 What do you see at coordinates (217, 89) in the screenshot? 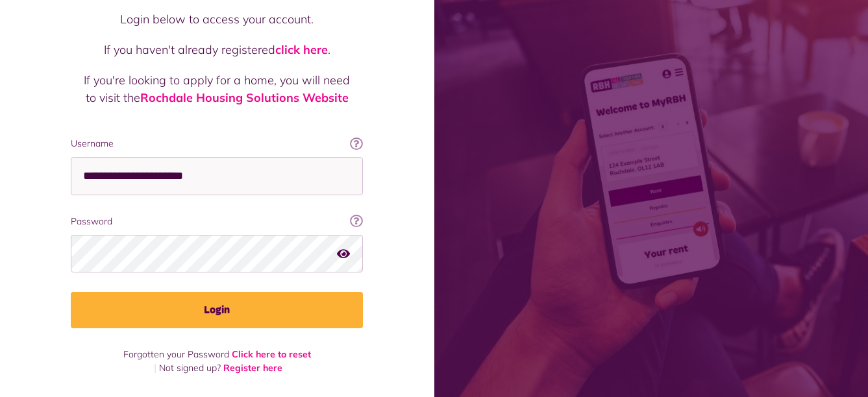
I see `p: If you're looking to apply for a home, you will need to visit the` at bounding box center [217, 89].